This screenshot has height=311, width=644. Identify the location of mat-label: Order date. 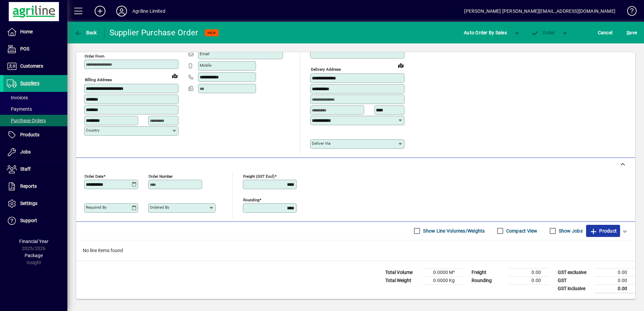
(94, 176).